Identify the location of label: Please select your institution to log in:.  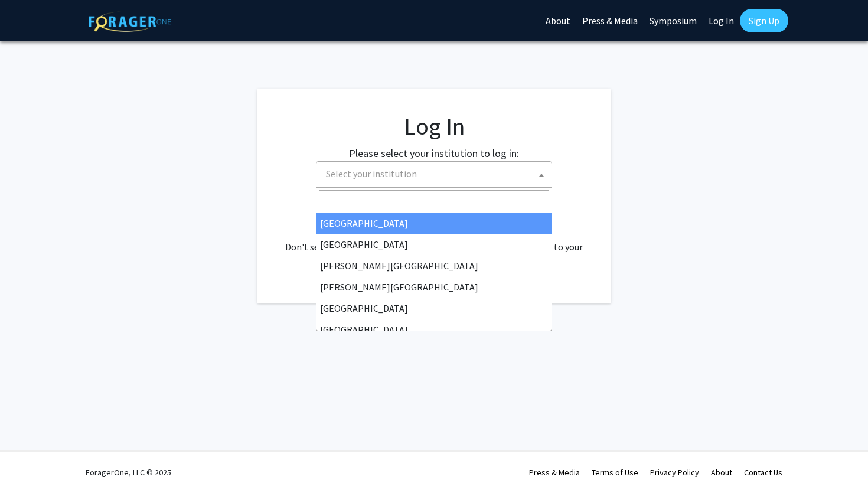
(434, 153).